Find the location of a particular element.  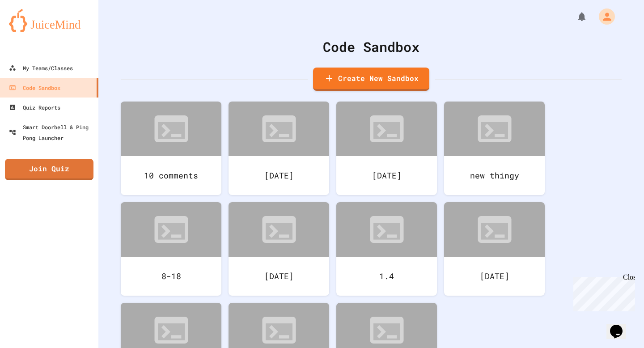

div: 8-18 is located at coordinates (171, 276).